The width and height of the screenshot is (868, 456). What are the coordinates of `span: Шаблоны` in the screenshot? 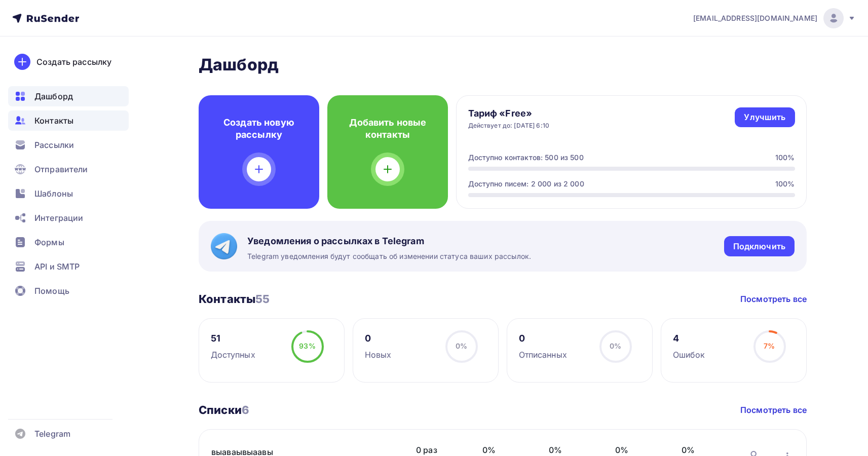 It's located at (54, 193).